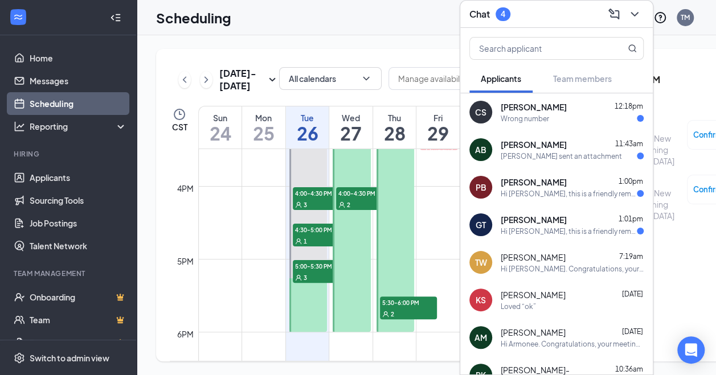  Describe the element at coordinates (632, 48) in the screenshot. I see `svg: MagnifyingGlass` at that location.